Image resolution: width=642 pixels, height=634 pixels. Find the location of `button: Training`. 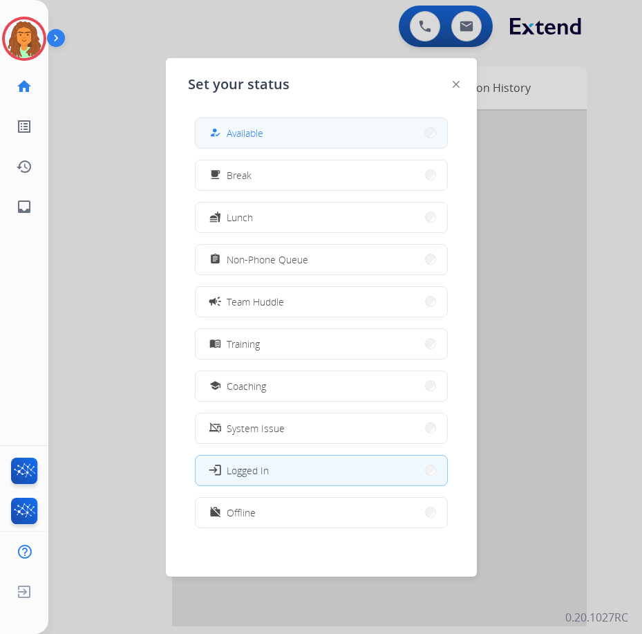

button: Training is located at coordinates (321, 343).